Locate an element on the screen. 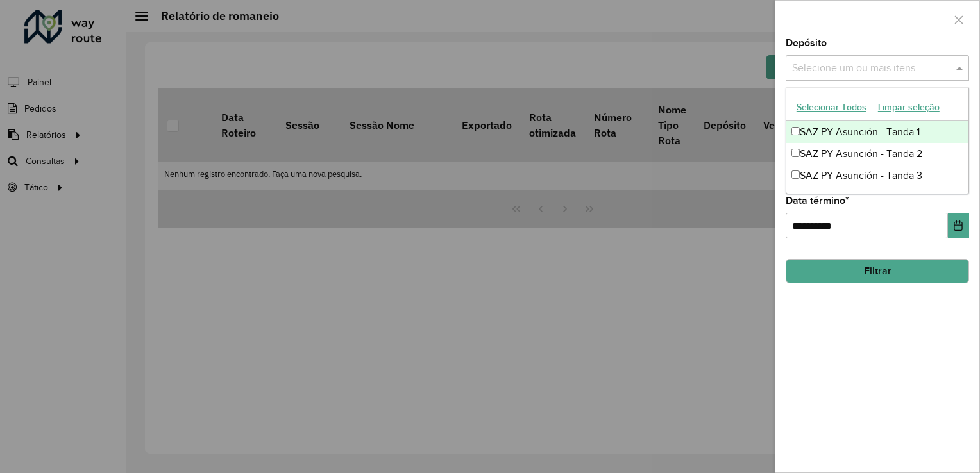 Image resolution: width=980 pixels, height=473 pixels. button: Selecionar Todos is located at coordinates (831, 107).